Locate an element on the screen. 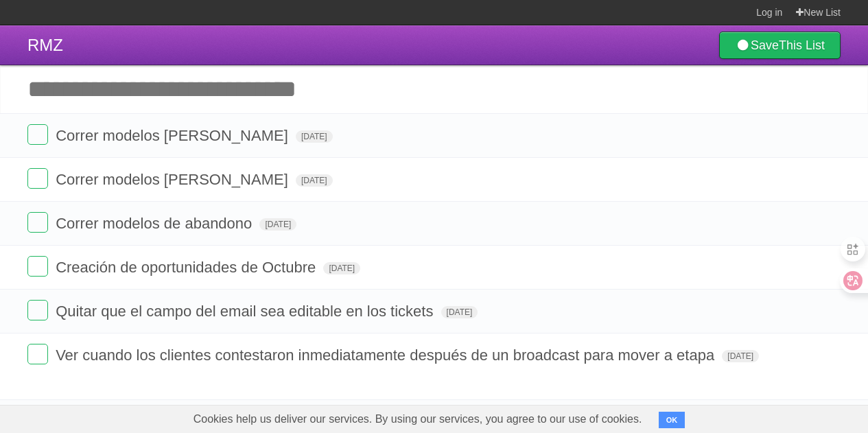 This screenshot has width=868, height=433. b: This List is located at coordinates (802, 46).